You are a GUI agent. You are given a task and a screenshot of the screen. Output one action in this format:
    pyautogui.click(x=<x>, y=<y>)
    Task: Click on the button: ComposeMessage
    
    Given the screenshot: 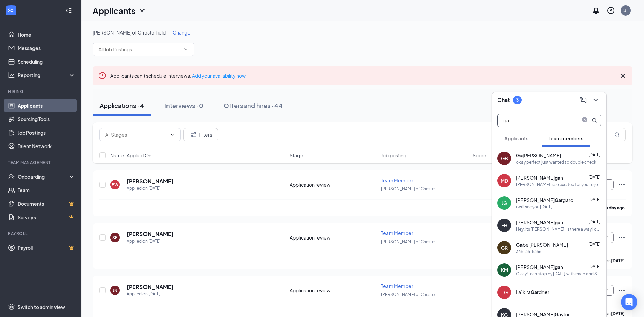 What is the action you would take?
    pyautogui.click(x=583, y=100)
    